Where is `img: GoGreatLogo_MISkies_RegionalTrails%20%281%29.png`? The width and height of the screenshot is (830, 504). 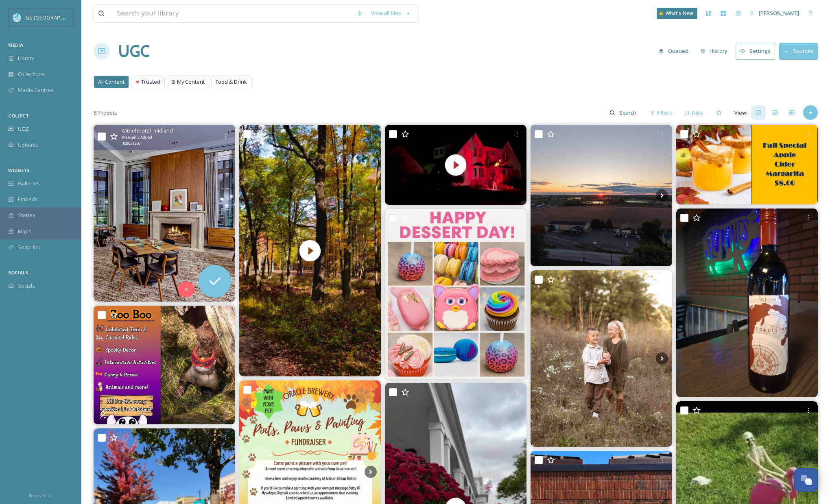
img: GoGreatLogo_MISkies_RegionalTrails%20%281%29.png is located at coordinates (17, 17).